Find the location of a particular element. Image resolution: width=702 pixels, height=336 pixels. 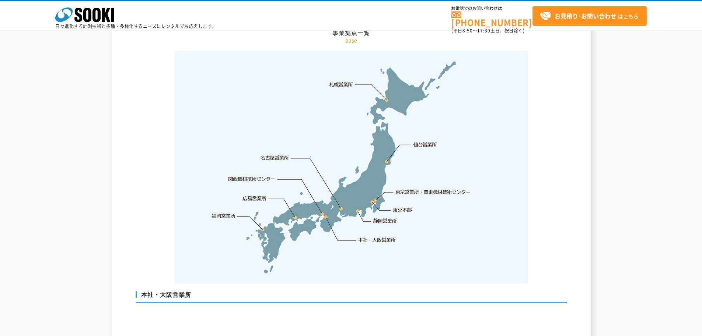

a: 札幌営業所 is located at coordinates (341, 84).